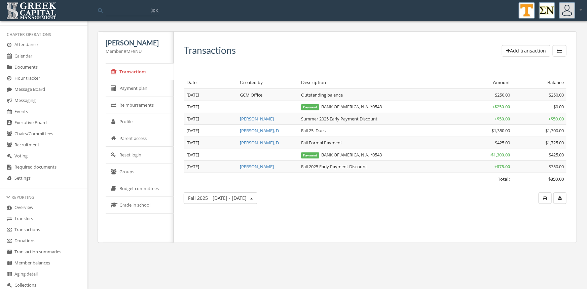 The height and width of the screenshot is (289, 587). I want to click on div: Amount, so click(486, 82).